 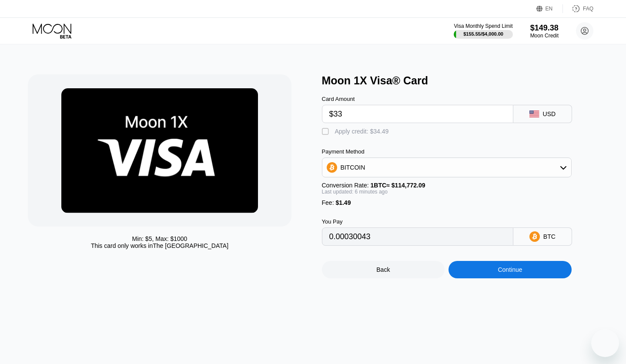 I want to click on div: BTC, so click(x=550, y=237).